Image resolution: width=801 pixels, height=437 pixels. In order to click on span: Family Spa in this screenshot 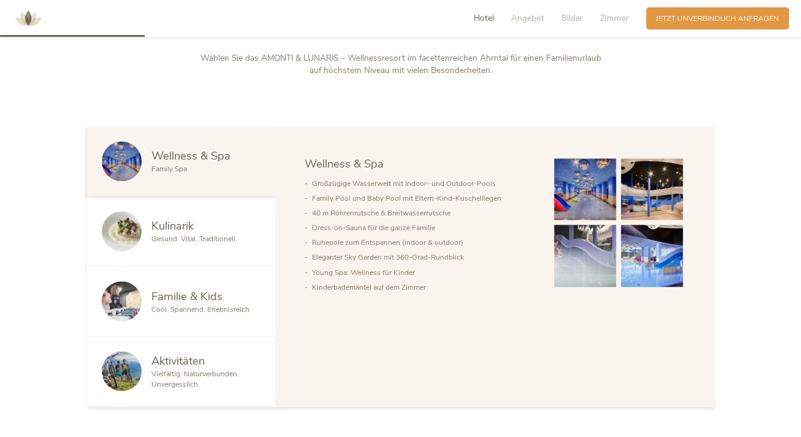, I will do `click(169, 169)`.